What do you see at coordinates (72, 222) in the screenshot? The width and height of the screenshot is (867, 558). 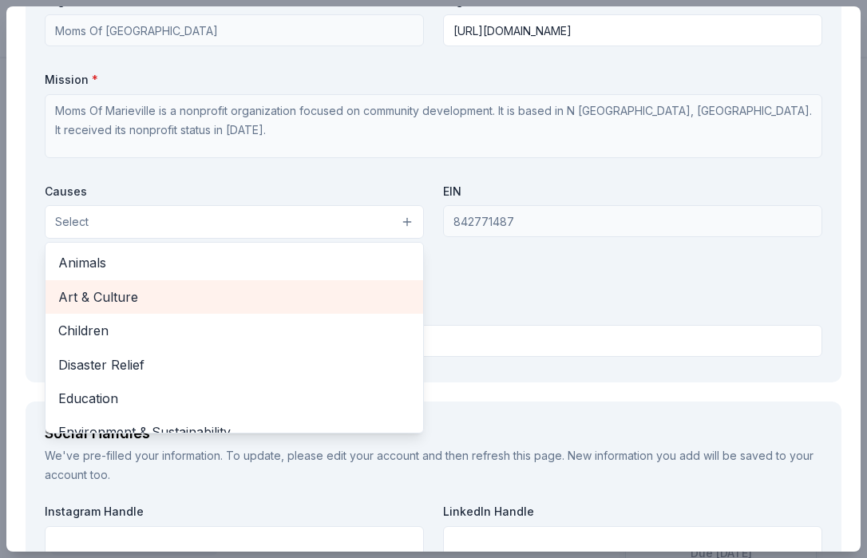 I see `span: Select` at bounding box center [72, 222].